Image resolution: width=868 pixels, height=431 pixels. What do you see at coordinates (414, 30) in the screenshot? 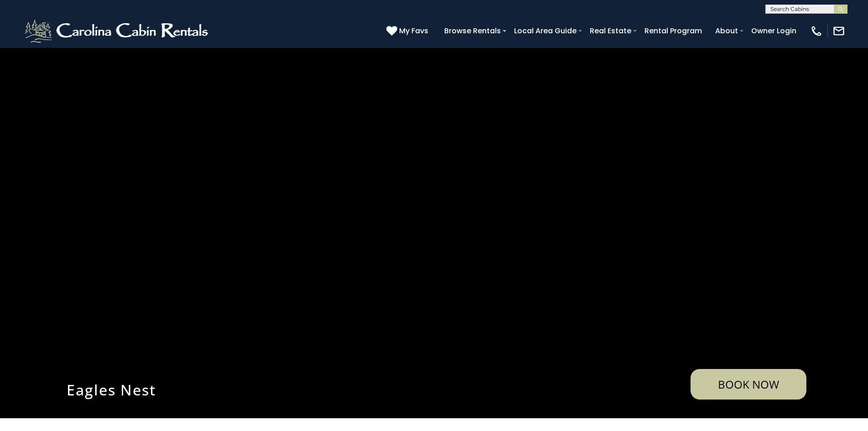
I see `span: My Favs` at bounding box center [414, 30].